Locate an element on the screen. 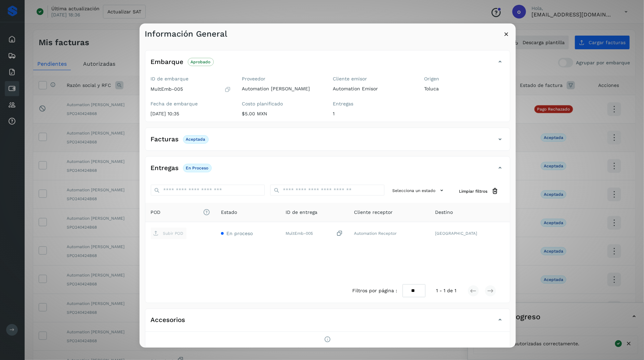  span: Limpiar filtros is located at coordinates (473, 191).